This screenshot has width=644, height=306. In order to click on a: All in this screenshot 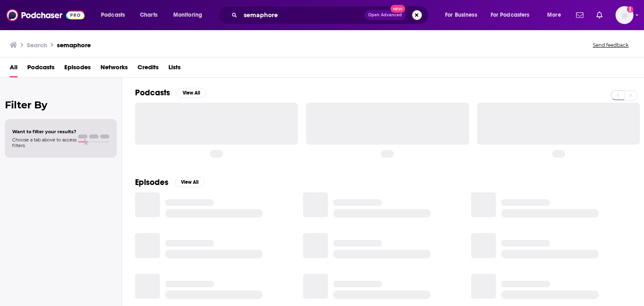, I will do `click(13, 69)`.